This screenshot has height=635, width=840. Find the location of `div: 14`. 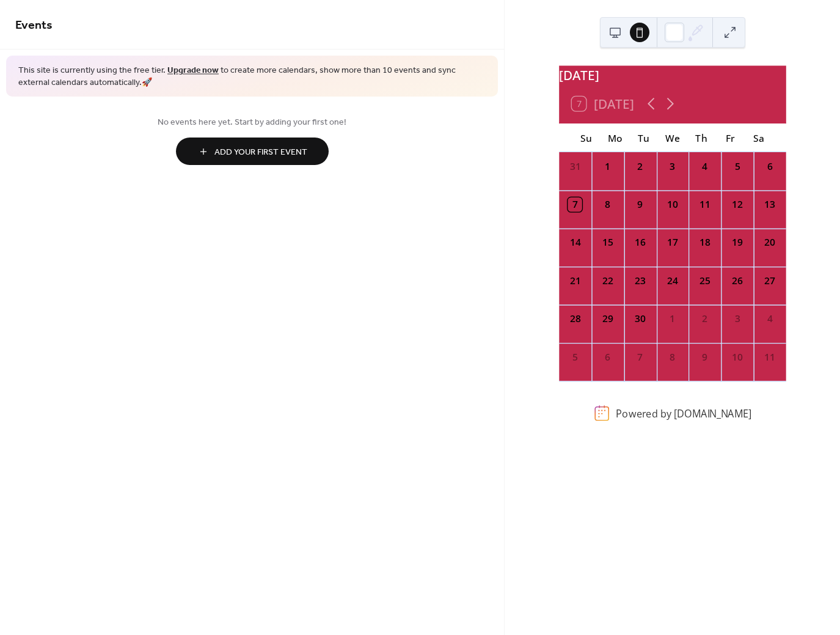

div: 14 is located at coordinates (575, 242).